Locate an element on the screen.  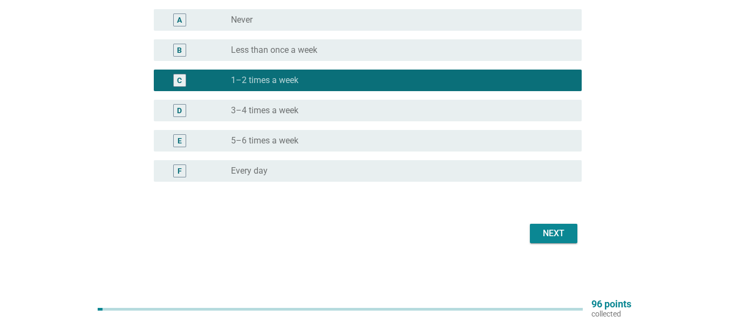
div: Next is located at coordinates (554, 234).